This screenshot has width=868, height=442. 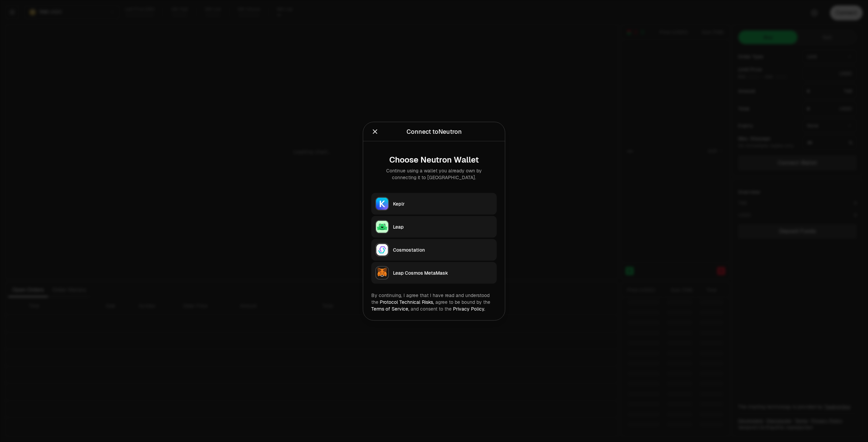 I want to click on img: Cosmostation, so click(x=382, y=249).